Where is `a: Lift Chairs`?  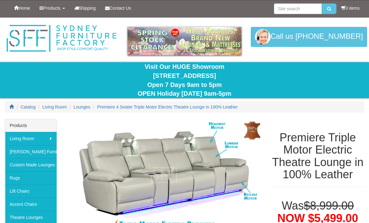
a: Lift Chairs is located at coordinates (31, 191).